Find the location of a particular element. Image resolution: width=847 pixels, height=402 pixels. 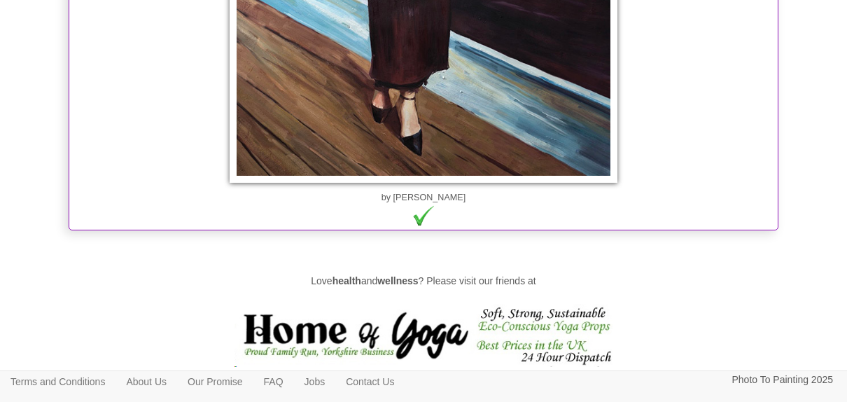

p: Photo To Painting 2025 is located at coordinates (782, 379).